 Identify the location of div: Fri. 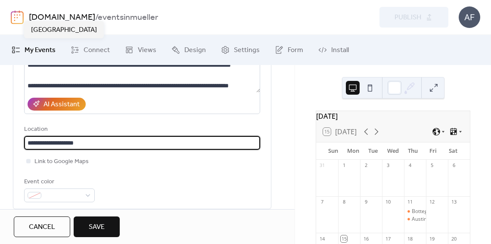
(433, 151).